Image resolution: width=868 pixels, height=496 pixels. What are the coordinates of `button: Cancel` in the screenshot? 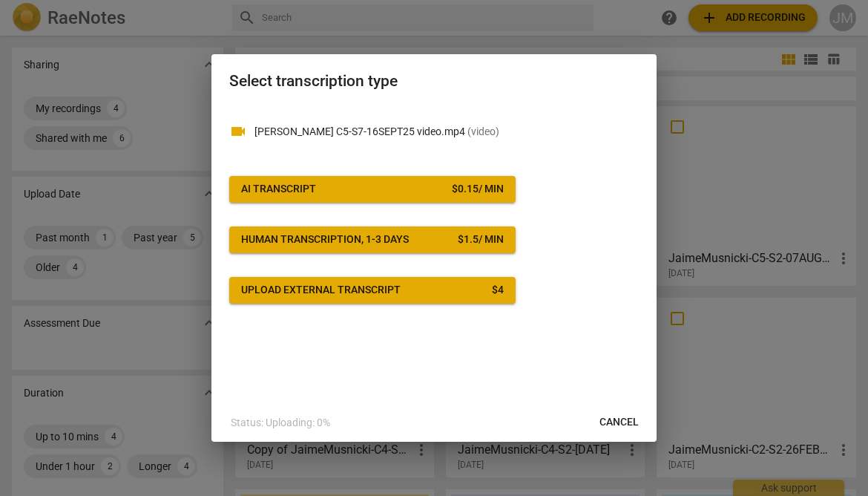 It's located at (619, 423).